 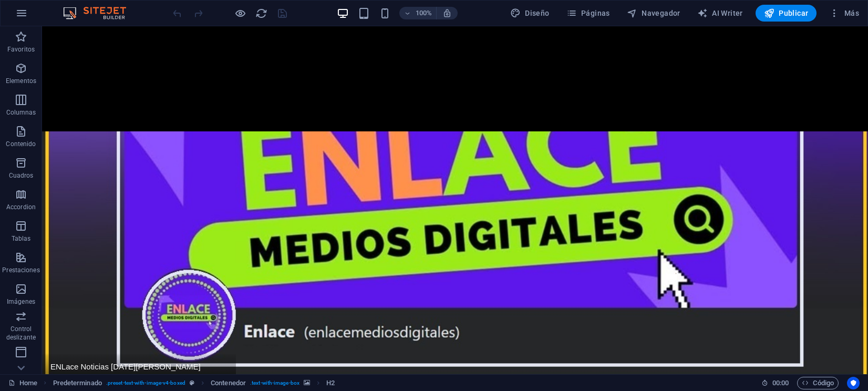 What do you see at coordinates (817, 383) in the screenshot?
I see `button: Código` at bounding box center [817, 383].